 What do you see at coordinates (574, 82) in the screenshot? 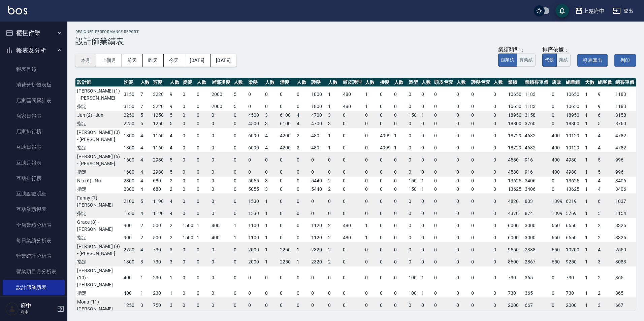
I see `th: 總業績` at bounding box center [574, 82].